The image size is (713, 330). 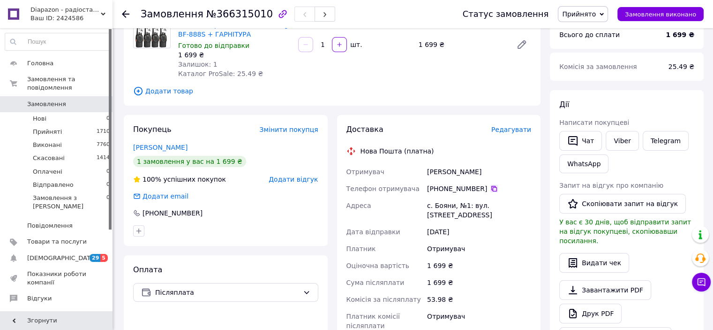 What do you see at coordinates (103, 158) in the screenshot?
I see `span: 1414` at bounding box center [103, 158].